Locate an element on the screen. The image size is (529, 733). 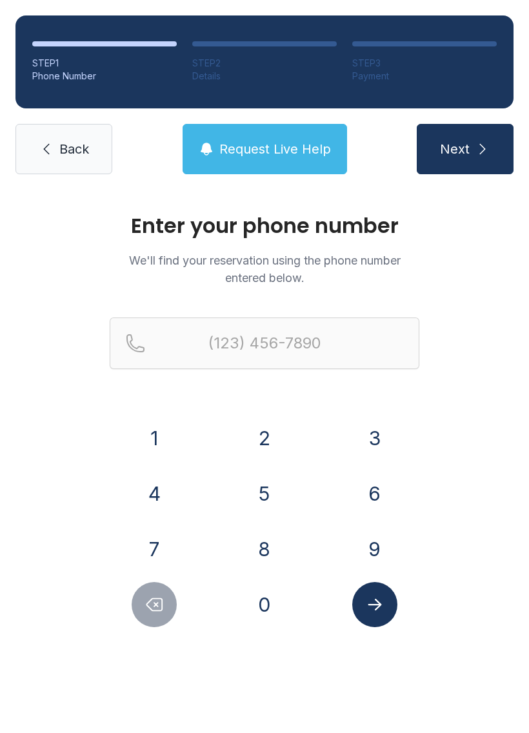
div: Payment is located at coordinates (424, 76).